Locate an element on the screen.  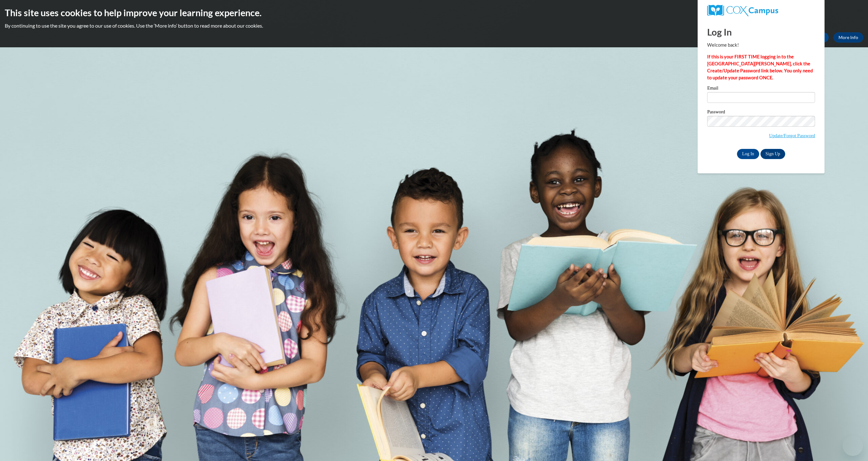
input: Log In is located at coordinates (749, 154).